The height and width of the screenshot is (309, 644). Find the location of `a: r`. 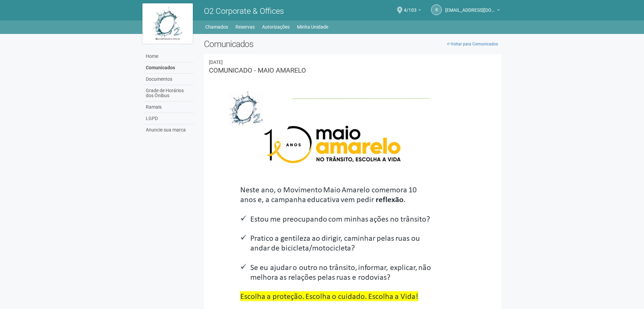

a: r is located at coordinates (436, 10).